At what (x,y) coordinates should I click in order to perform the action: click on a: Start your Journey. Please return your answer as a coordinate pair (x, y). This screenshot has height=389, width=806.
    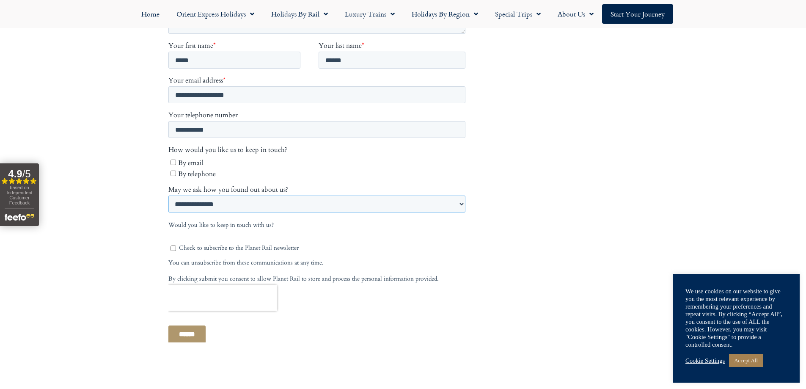
    Looking at the image, I should click on (638, 14).